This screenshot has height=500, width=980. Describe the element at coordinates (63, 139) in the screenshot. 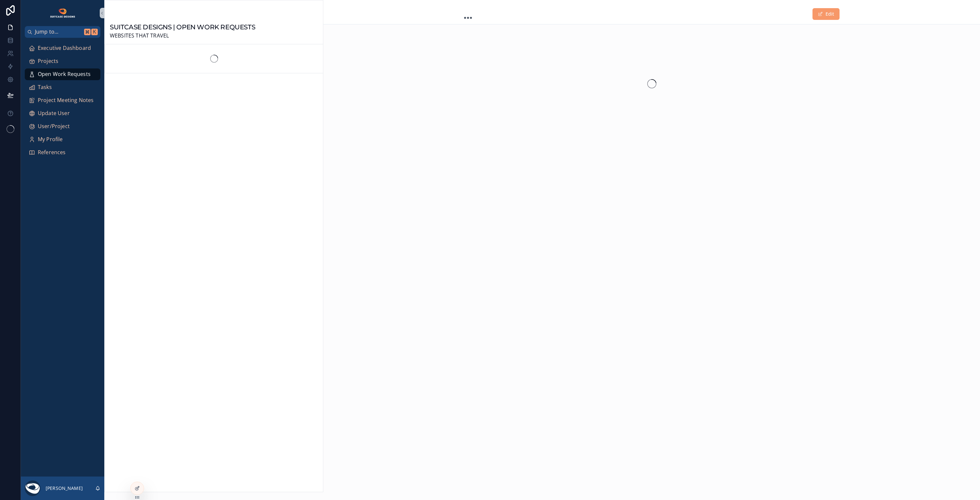

I see `a: My Profile` at that location.